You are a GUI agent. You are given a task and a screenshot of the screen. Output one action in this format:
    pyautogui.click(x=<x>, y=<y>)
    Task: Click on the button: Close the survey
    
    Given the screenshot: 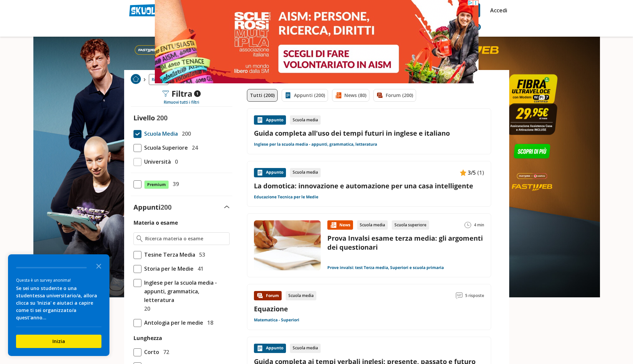 What is the action you would take?
    pyautogui.click(x=99, y=265)
    